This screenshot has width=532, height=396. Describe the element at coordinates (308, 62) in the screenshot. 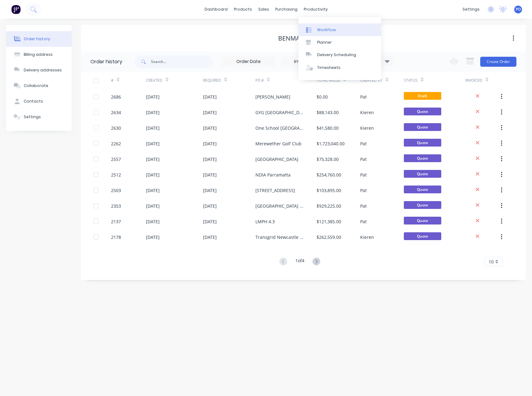

I see `input: Invoice Date` at that location.